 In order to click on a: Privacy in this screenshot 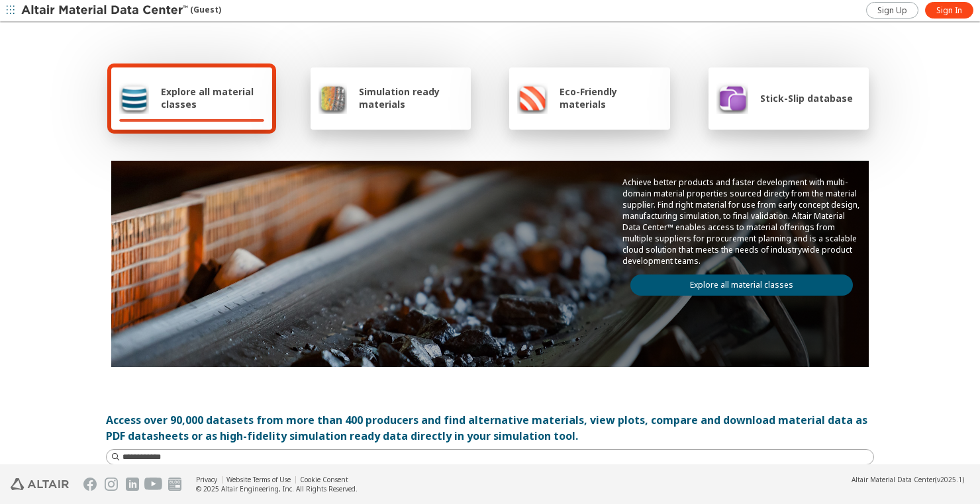, I will do `click(207, 480)`.